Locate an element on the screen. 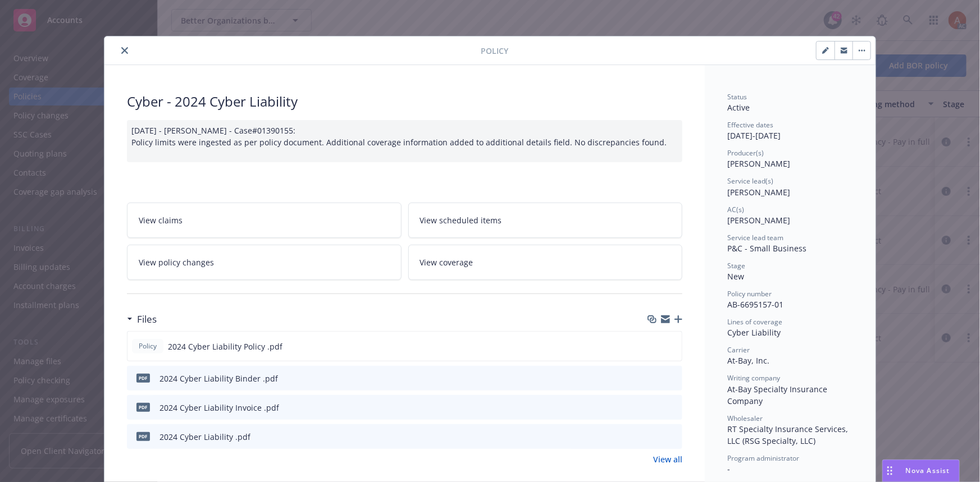 The image size is (980, 482). span: 2024 Cyber Liability Policy .pdf is located at coordinates (225, 346).